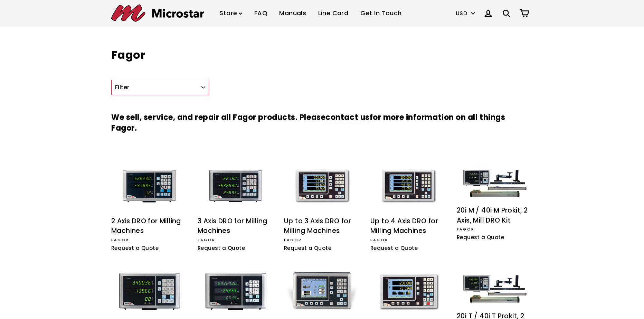  I want to click on img: 2 Axis DRO for Lathes, so click(149, 292).